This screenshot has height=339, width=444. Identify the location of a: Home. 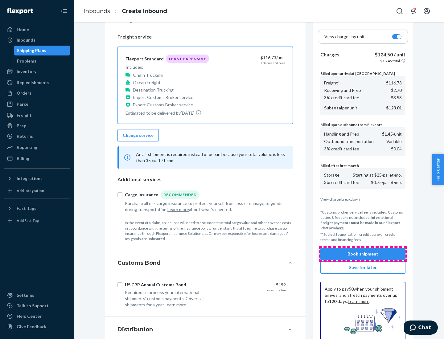
(37, 30).